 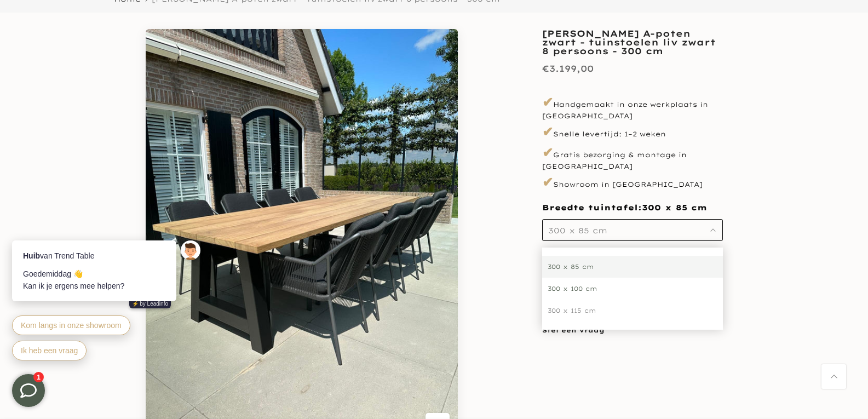 I want to click on strong: Huib, so click(x=30, y=69).